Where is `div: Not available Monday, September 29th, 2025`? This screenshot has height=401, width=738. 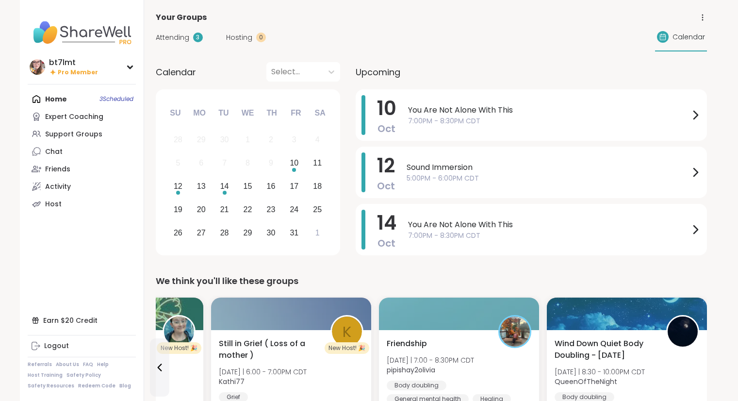 div: Not available Monday, September 29th, 2025 is located at coordinates (201, 140).